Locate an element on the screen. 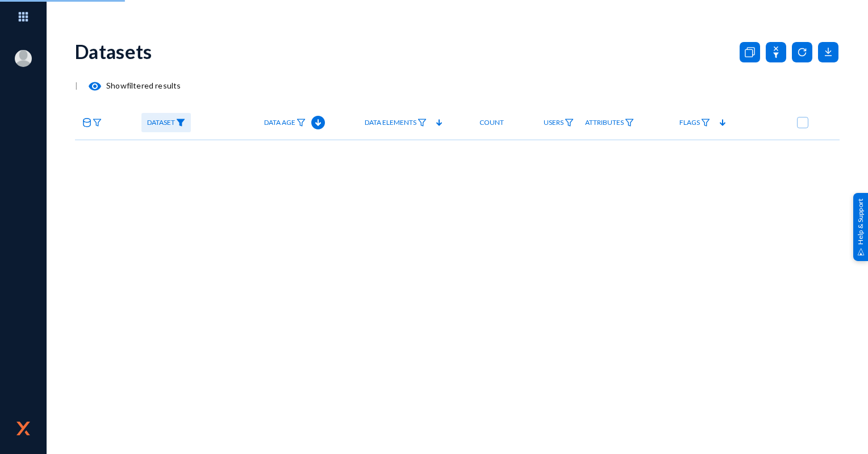  span: Users is located at coordinates (553, 122).